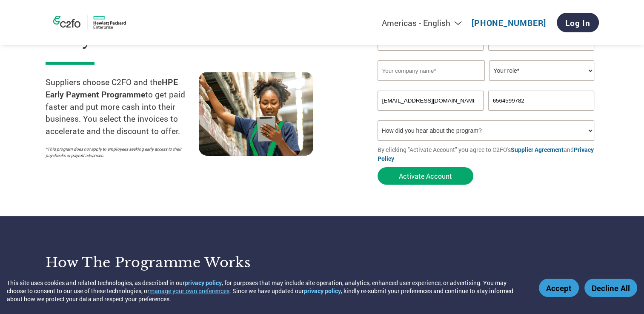 The height and width of the screenshot is (314, 644). Describe the element at coordinates (425, 176) in the screenshot. I see `button: Activate Account` at that location.